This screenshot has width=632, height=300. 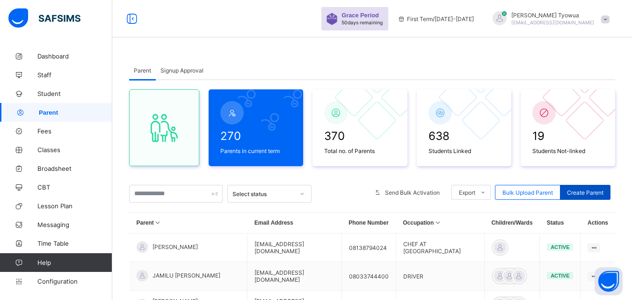 I want to click on div: LorettaTyowua, so click(x=548, y=19).